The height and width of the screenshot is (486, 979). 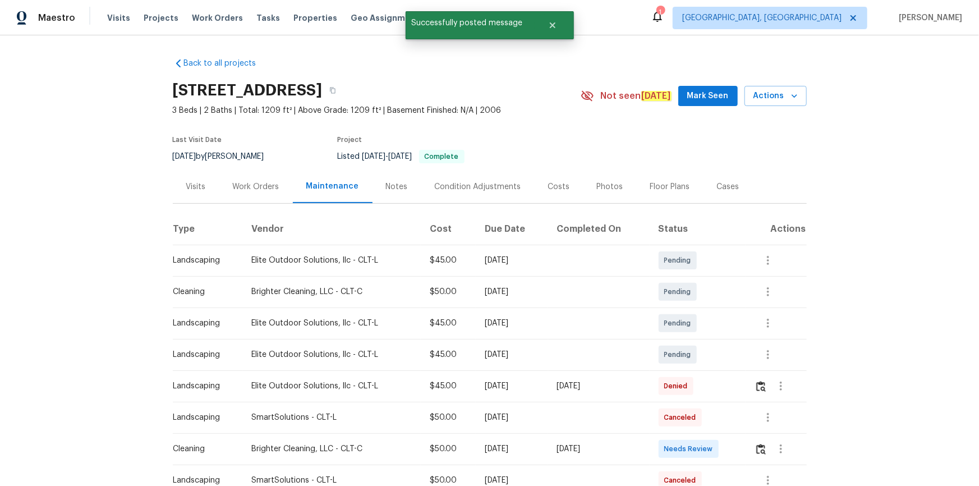 I want to click on div: Photos, so click(x=610, y=187).